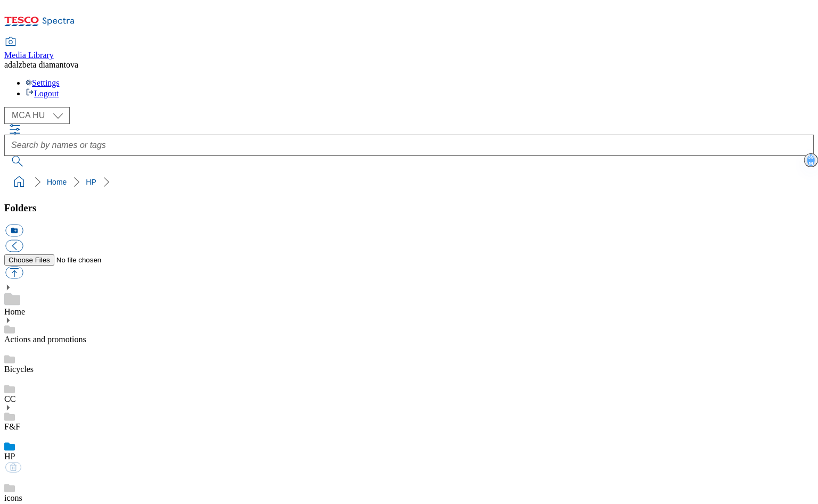  Describe the element at coordinates (409, 145) in the screenshot. I see `input: Search by names or tags` at that location.